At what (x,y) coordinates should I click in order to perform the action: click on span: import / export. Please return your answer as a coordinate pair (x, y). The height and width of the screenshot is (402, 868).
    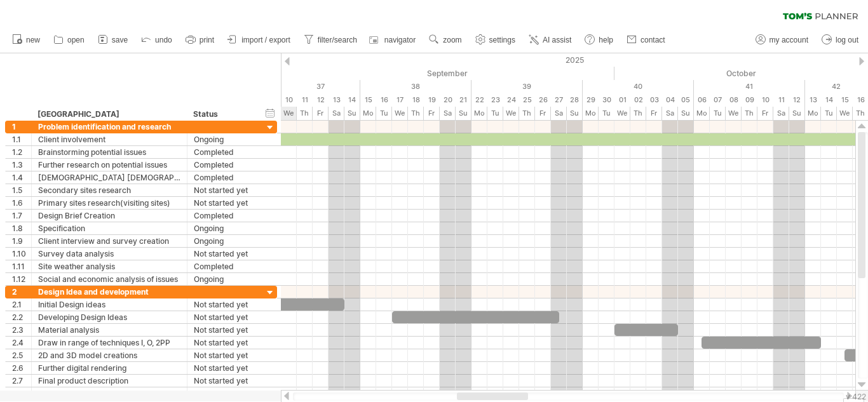
    Looking at the image, I should click on (266, 40).